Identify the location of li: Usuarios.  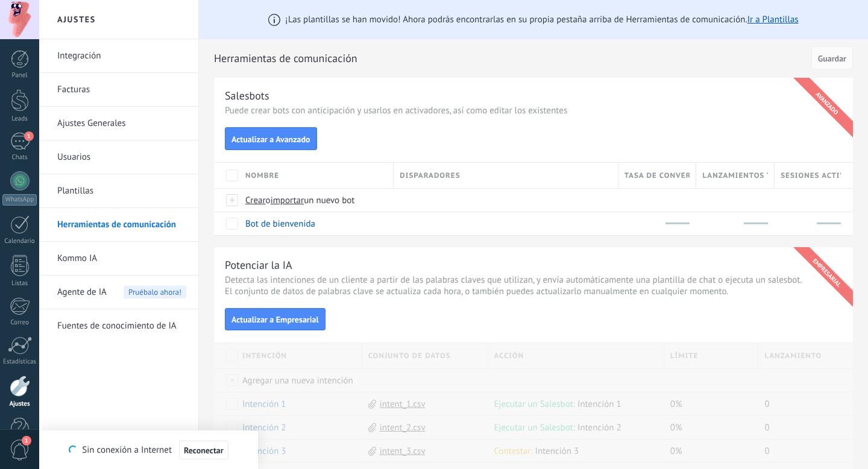
(119, 157).